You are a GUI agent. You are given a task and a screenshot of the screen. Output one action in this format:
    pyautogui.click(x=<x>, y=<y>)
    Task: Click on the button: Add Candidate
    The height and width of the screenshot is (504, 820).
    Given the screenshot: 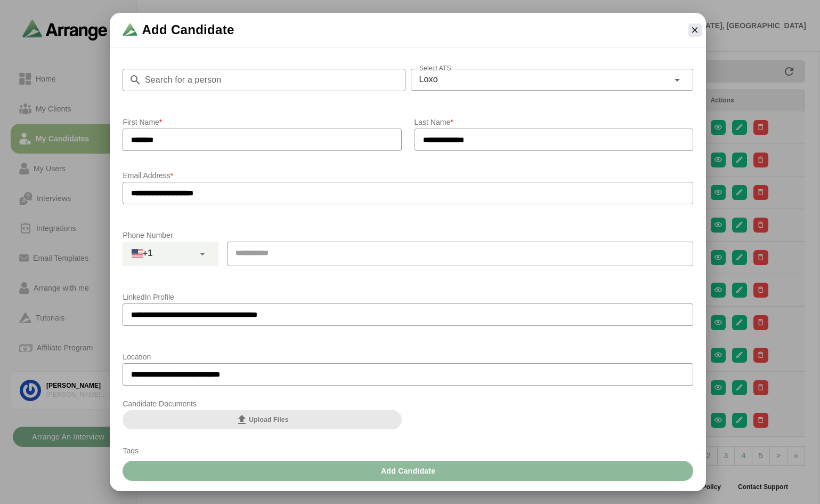 What is the action you would take?
    pyautogui.click(x=408, y=471)
    